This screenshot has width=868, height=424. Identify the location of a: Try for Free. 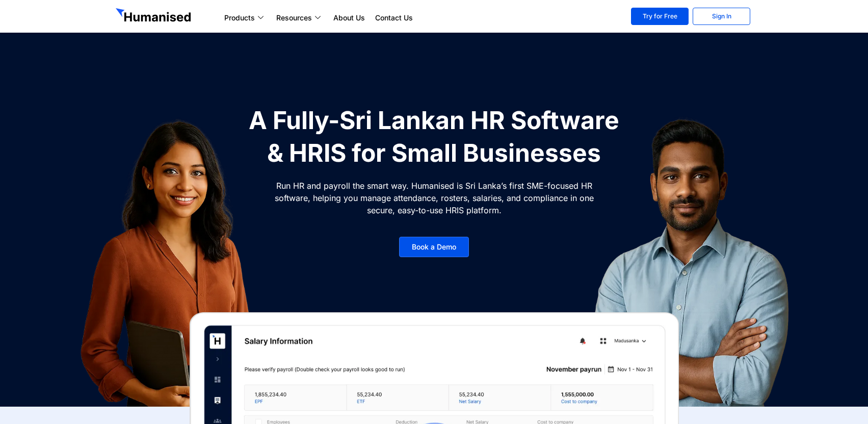
(660, 16).